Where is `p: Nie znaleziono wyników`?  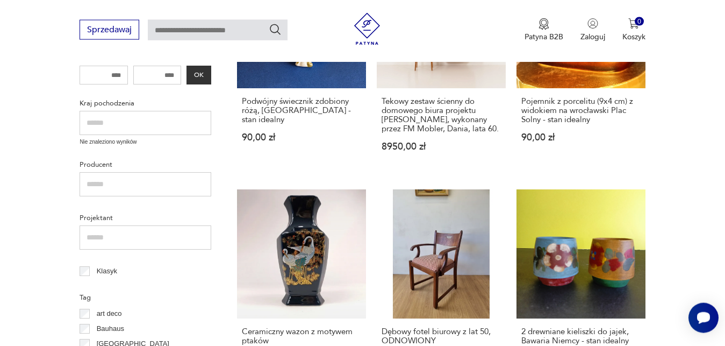
p: Nie znaleziono wyników is located at coordinates (145, 142).